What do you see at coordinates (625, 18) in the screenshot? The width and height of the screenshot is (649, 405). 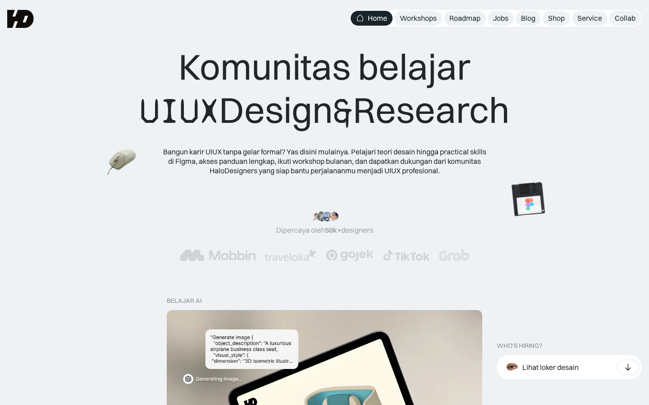 I see `a: Collab` at bounding box center [625, 18].